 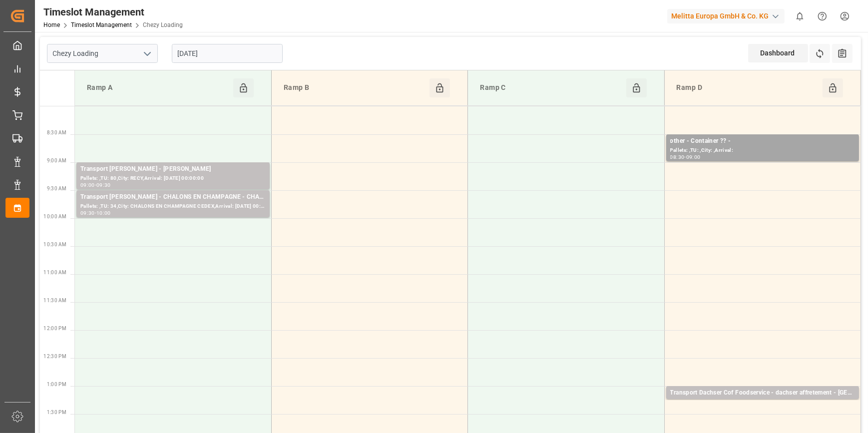 I want to click on span: 11:30 AM, so click(x=55, y=300).